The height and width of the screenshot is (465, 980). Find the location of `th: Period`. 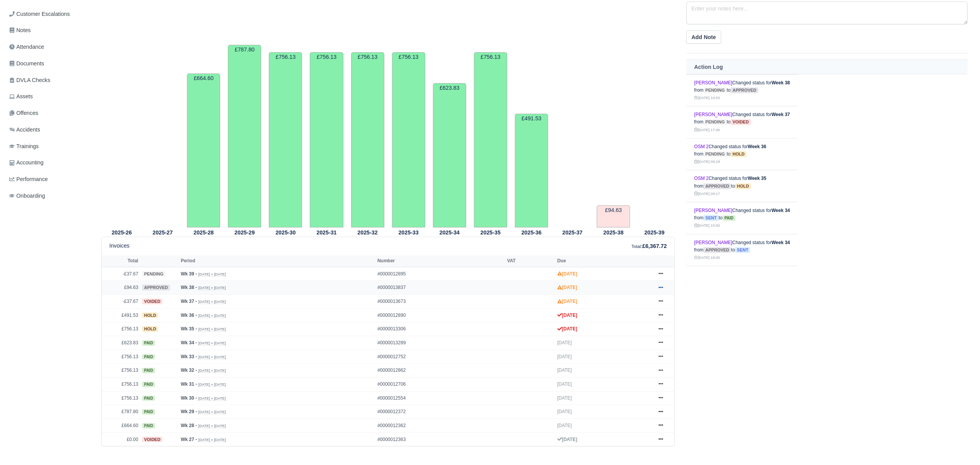

th: Period is located at coordinates (277, 261).